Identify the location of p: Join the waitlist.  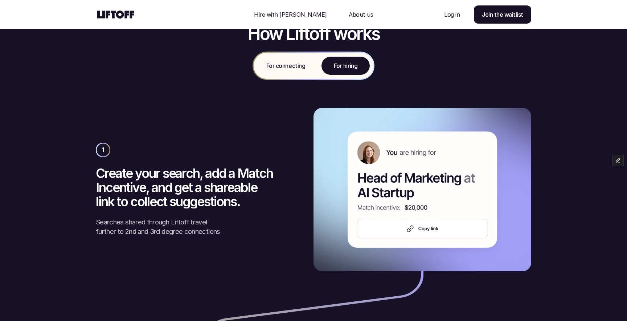
(503, 15).